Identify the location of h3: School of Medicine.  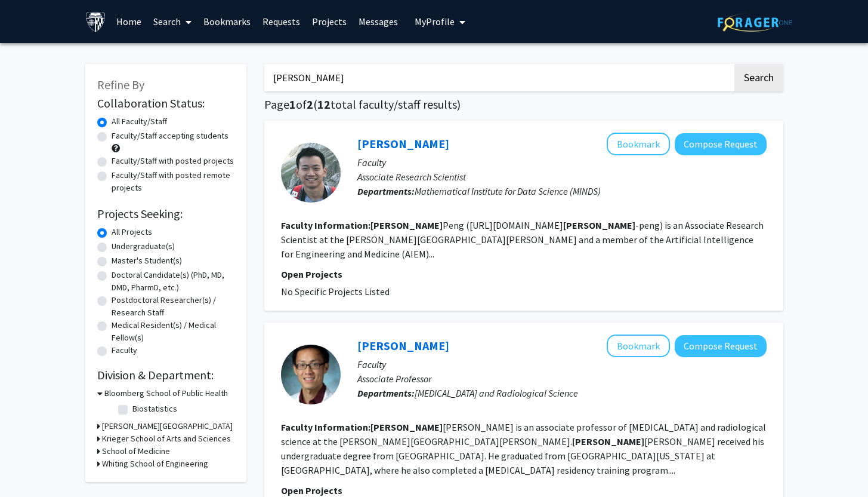
(136, 451).